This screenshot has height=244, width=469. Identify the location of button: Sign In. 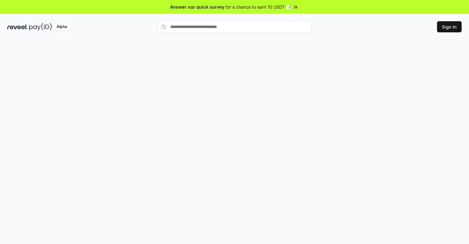
(449, 27).